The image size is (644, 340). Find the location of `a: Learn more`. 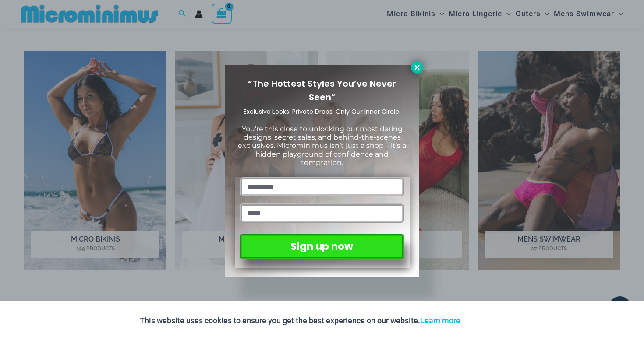

a: Learn more is located at coordinates (440, 320).